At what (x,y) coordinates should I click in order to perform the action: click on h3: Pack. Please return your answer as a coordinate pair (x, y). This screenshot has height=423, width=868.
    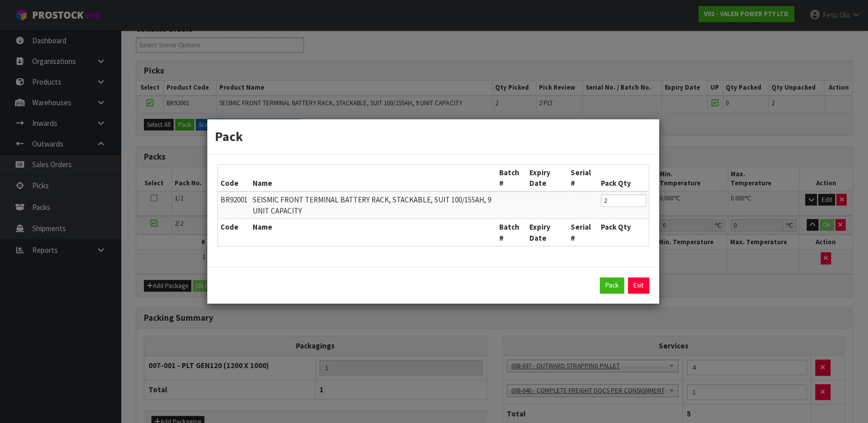
    Looking at the image, I should click on (433, 136).